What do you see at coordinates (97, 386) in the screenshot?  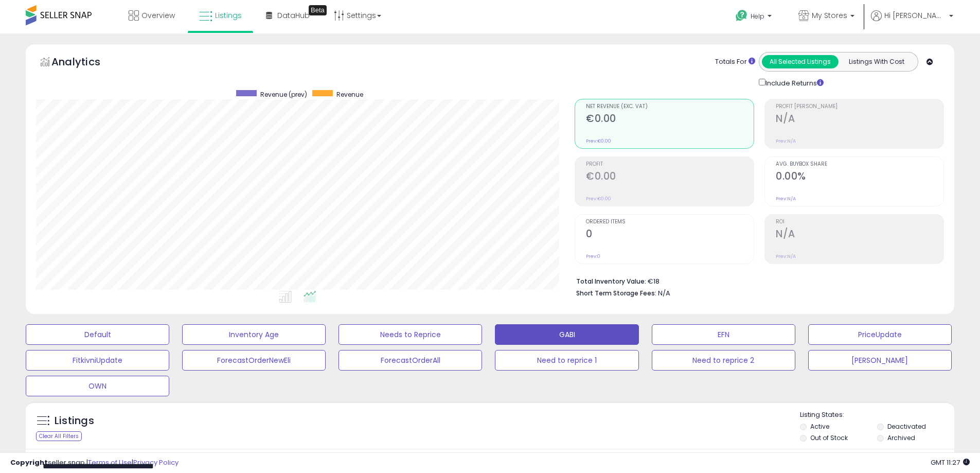 I see `button: OWN` at bounding box center [97, 386].